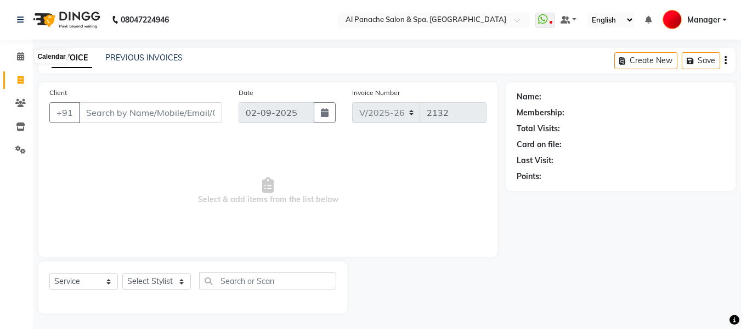 The image size is (741, 329). What do you see at coordinates (376, 93) in the screenshot?
I see `label: Invoice Number` at bounding box center [376, 93].